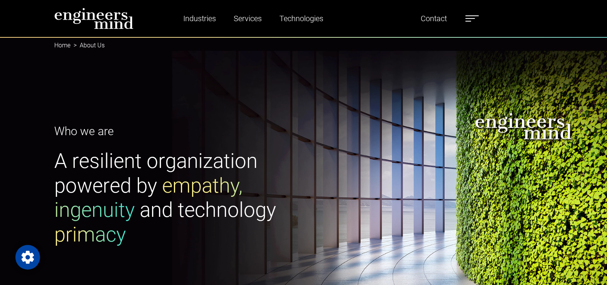 The height and width of the screenshot is (285, 607). Describe the element at coordinates (148, 198) in the screenshot. I see `span: empathy, ingenuity` at that location.